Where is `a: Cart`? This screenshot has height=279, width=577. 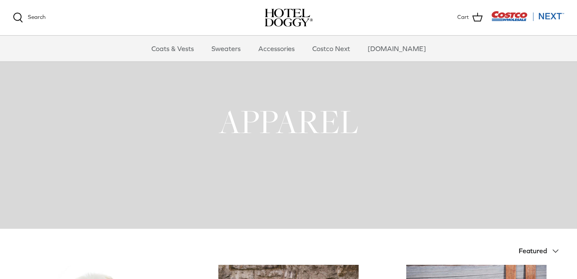
a: Cart is located at coordinates (469, 18).